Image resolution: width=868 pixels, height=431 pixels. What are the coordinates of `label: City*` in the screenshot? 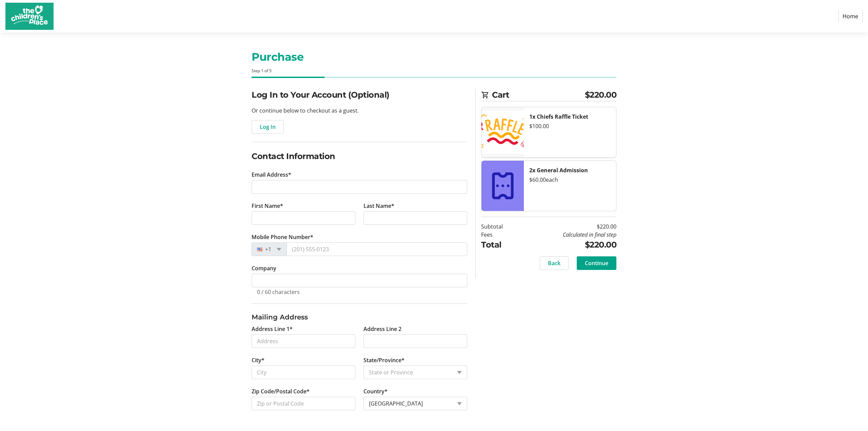 It's located at (258, 360).